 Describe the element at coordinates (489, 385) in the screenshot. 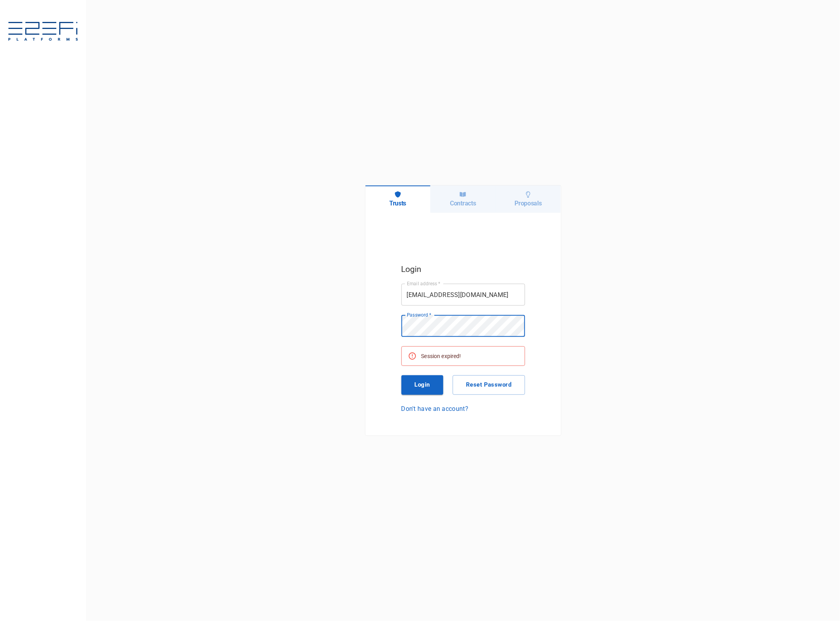

I see `button: Reset Password` at that location.